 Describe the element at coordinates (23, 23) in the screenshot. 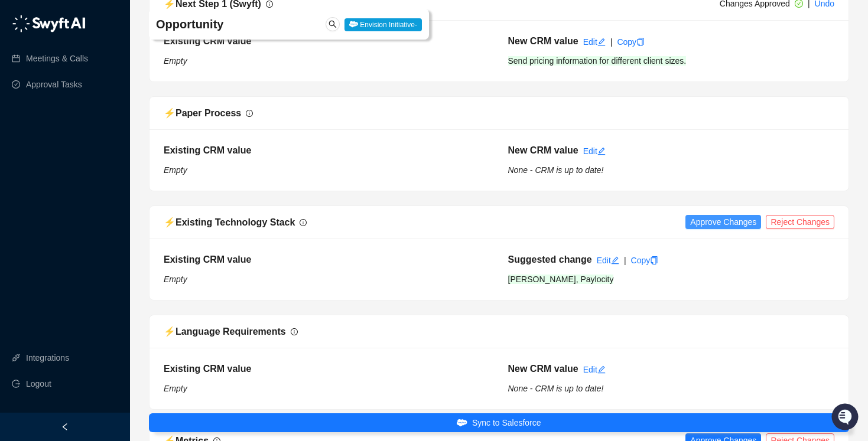

I see `img: Swyft AI` at that location.